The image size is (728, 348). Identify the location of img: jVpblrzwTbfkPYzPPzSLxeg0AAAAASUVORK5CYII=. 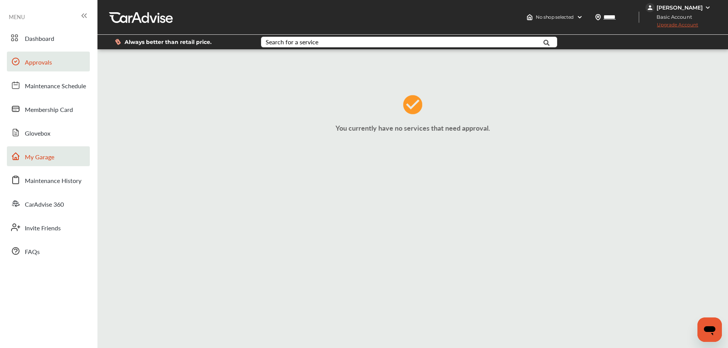
(650, 8).